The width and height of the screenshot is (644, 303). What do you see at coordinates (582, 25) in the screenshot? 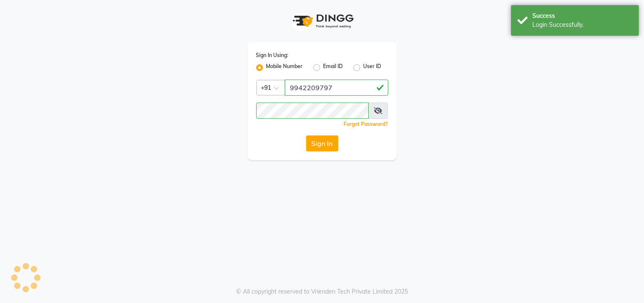
I see `div: Login Successfully.` at bounding box center [582, 25].